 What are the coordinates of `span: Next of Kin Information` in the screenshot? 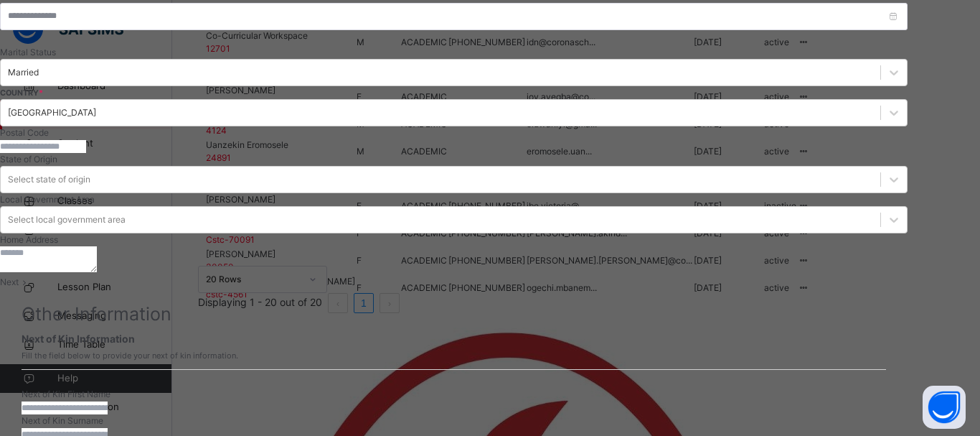 It's located at (454, 338).